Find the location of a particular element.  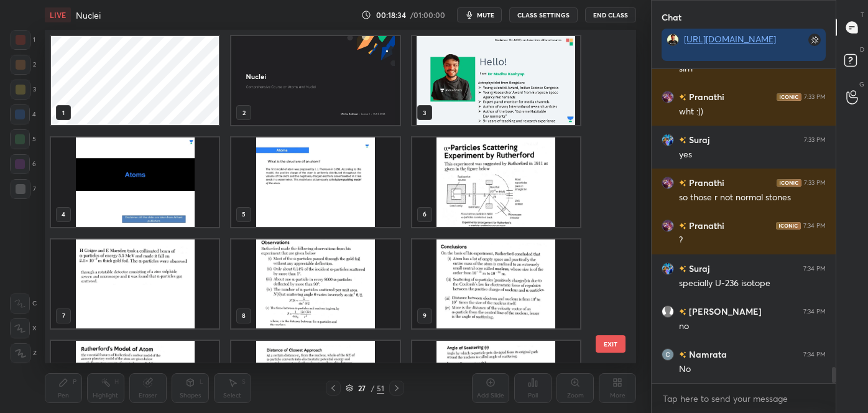

div: No is located at coordinates (752, 369).